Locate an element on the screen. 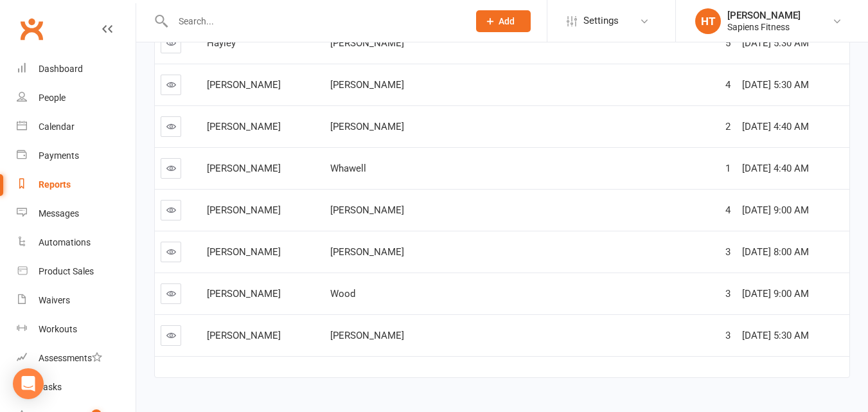 The height and width of the screenshot is (412, 868). a: Workouts is located at coordinates (76, 329).